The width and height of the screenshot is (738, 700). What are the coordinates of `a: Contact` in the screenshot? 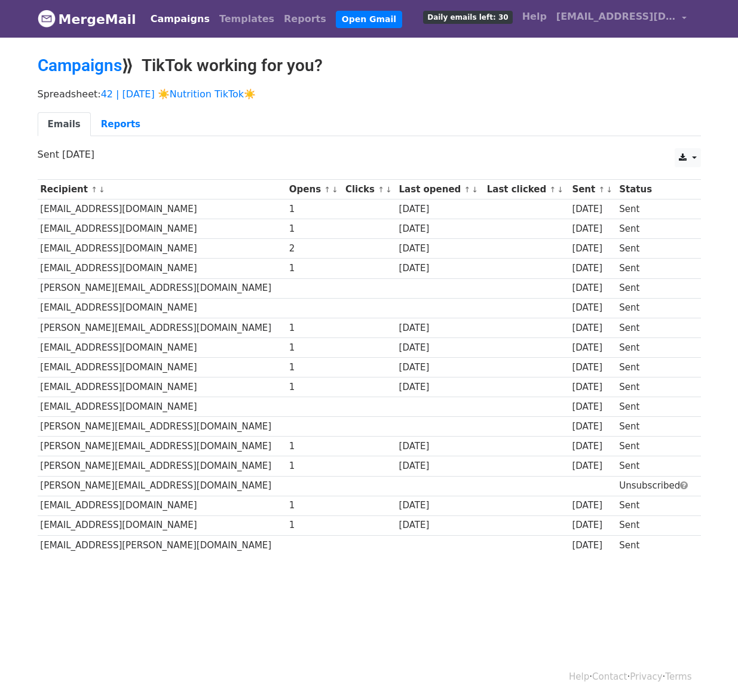 It's located at (610, 677).